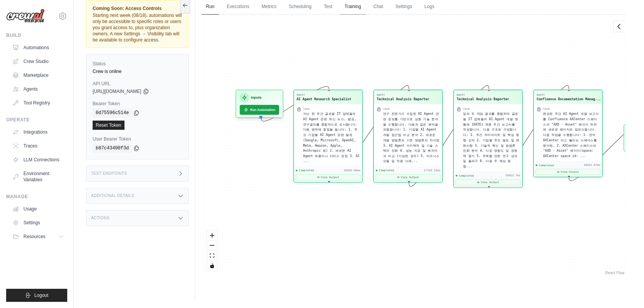 Image resolution: width=644 pixels, height=308 pixels. Describe the element at coordinates (259, 104) in the screenshot. I see `div: InputsRun Automation` at that location.